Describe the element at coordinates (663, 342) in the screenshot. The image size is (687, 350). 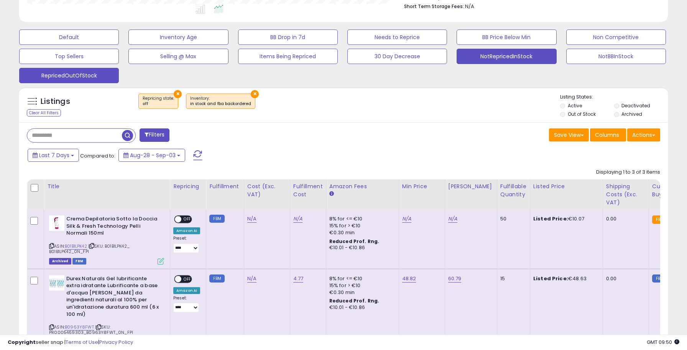
I see `span: 2025-09-11 09:50 GMT` at that location.